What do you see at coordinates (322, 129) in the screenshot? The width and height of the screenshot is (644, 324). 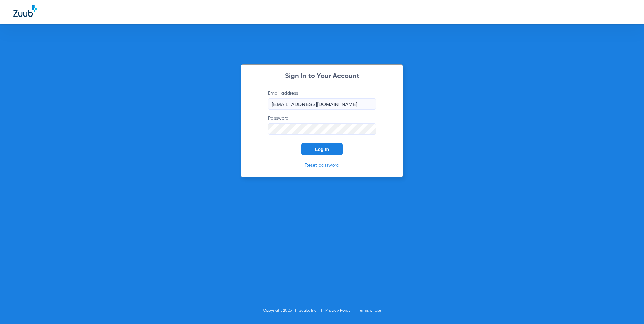 I see `input: Password` at bounding box center [322, 129].